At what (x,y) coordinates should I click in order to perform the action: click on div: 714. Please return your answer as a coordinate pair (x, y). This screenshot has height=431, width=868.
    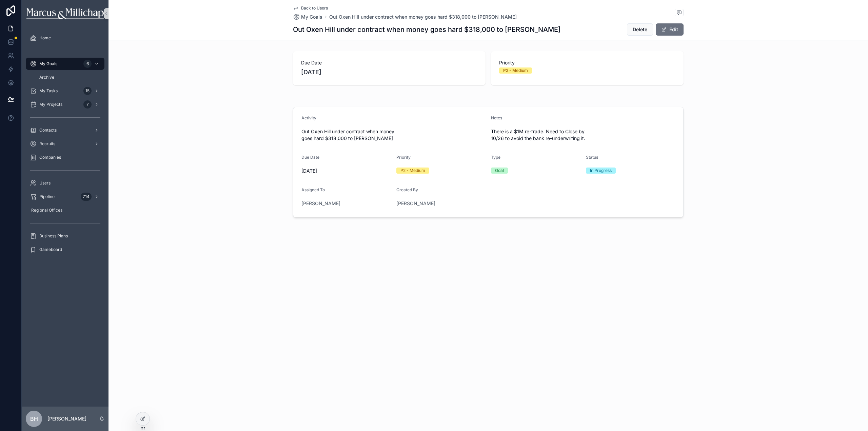
    Looking at the image, I should click on (87, 197).